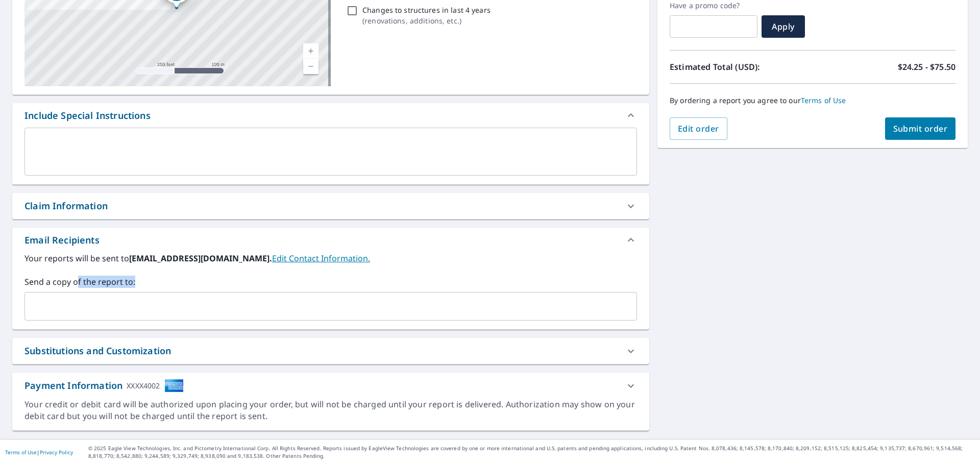 This screenshot has width=980, height=465. I want to click on button: Edit order, so click(699, 129).